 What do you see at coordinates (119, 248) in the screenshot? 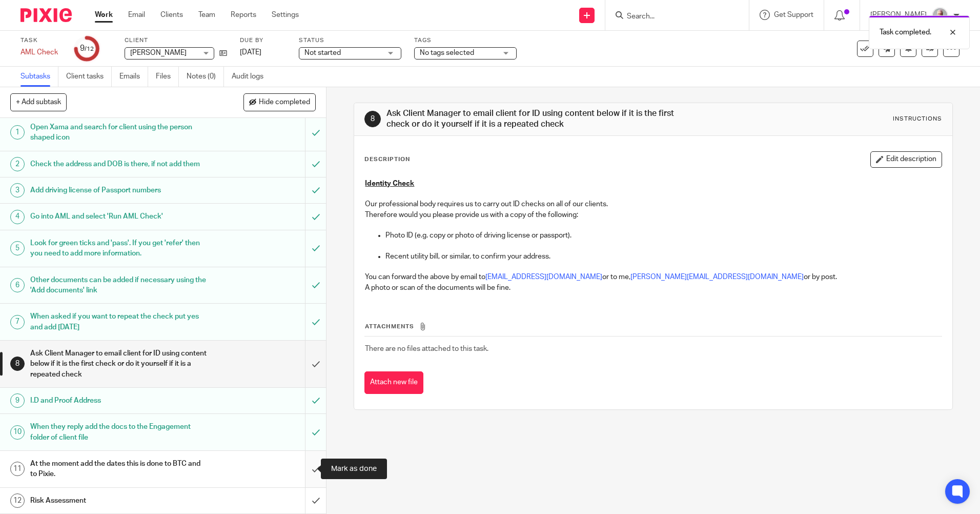
I see `h1: Look for green ticks and 'pass'. If you get 'refer' then you need to add more information.` at bounding box center [119, 248].